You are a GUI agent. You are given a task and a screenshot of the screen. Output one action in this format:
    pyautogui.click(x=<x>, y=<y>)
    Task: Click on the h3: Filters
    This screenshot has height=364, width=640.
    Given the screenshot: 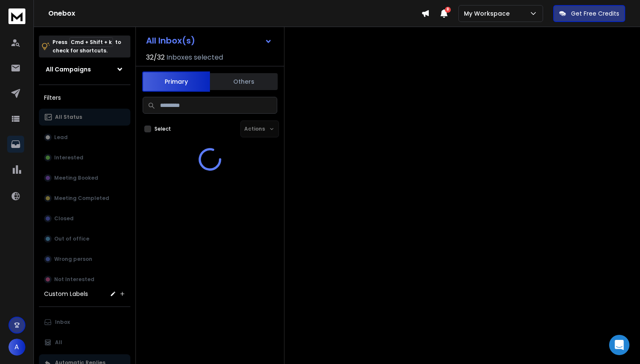 What is the action you would take?
    pyautogui.click(x=85, y=98)
    